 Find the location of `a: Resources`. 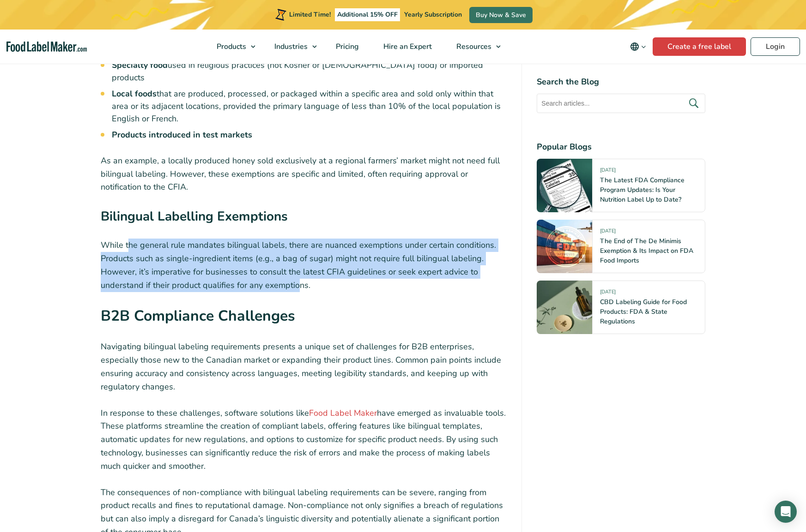

a: Resources is located at coordinates (475, 46).